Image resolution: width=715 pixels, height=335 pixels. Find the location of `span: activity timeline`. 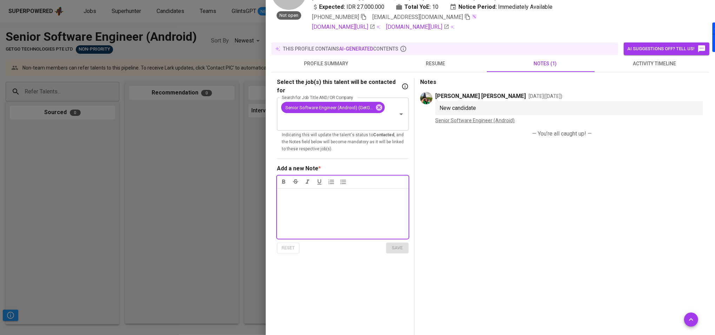

span: activity timeline is located at coordinates (654, 64).